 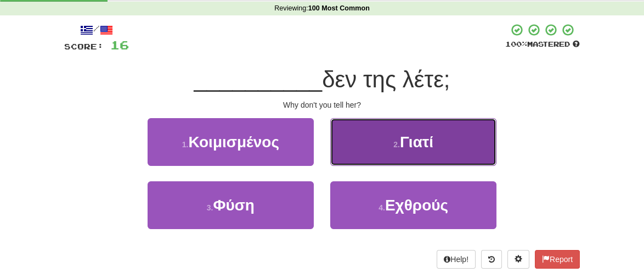 I want to click on button: Round history (alt+y), so click(x=492, y=259).